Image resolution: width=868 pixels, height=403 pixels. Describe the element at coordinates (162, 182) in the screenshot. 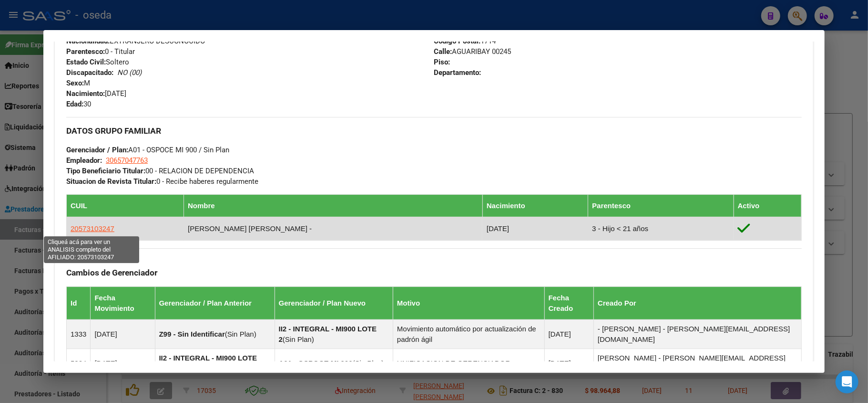

I see `span: 0 - Recibe haberes regularmente` at that location.